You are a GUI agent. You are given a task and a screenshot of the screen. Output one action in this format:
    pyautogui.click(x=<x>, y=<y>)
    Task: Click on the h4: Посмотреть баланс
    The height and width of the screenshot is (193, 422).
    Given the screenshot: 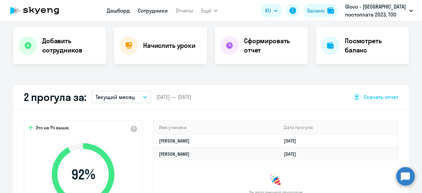 What is the action you would take?
    pyautogui.click(x=374, y=46)
    